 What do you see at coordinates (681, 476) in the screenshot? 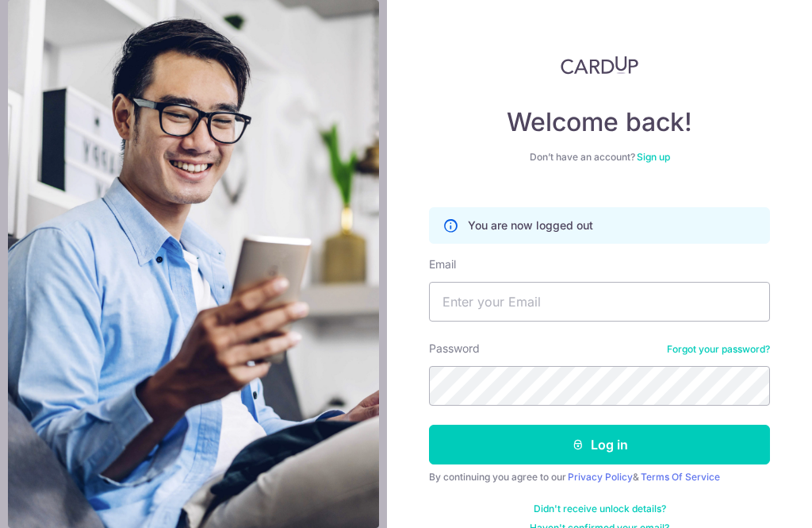
I see `a: Terms Of Service` at bounding box center [681, 476].